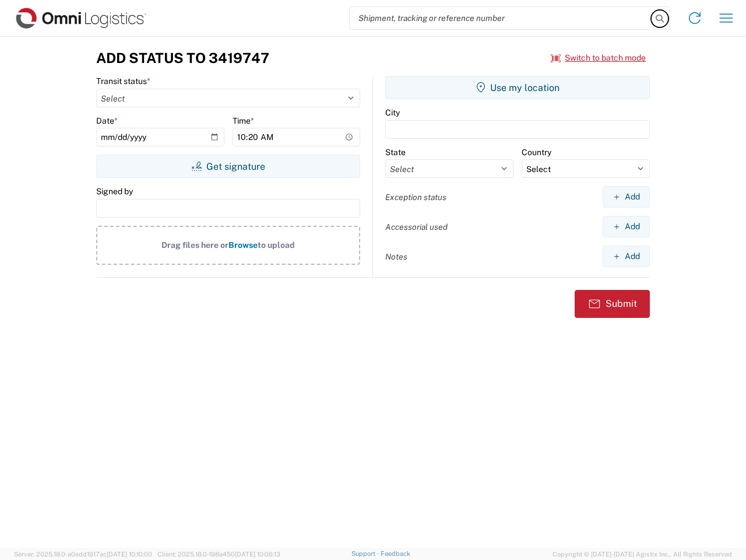 This screenshot has width=746, height=560. Describe the element at coordinates (219, 554) in the screenshot. I see `span: Client: 2025.18.0-198a450` at that location.